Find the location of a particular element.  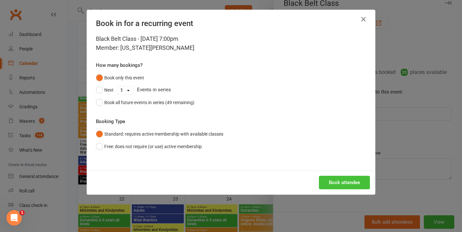

button: Close is located at coordinates (363, 19).